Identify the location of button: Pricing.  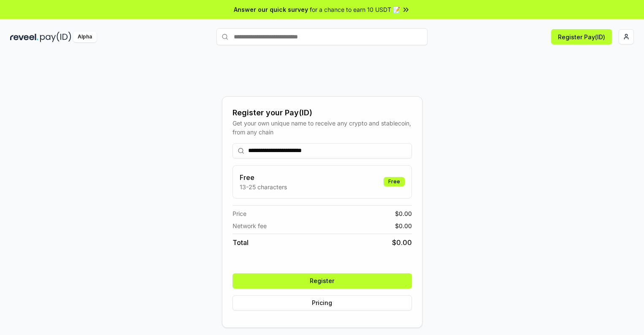
(322, 303).